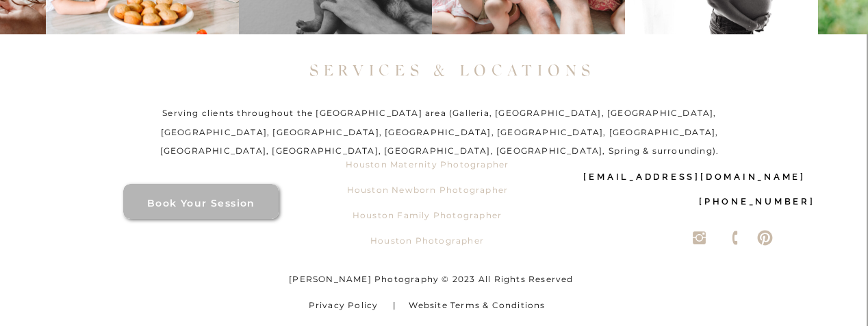 The image size is (868, 326). What do you see at coordinates (427, 193) in the screenshot?
I see `a: Houston Newborn Photographer` at bounding box center [427, 193].